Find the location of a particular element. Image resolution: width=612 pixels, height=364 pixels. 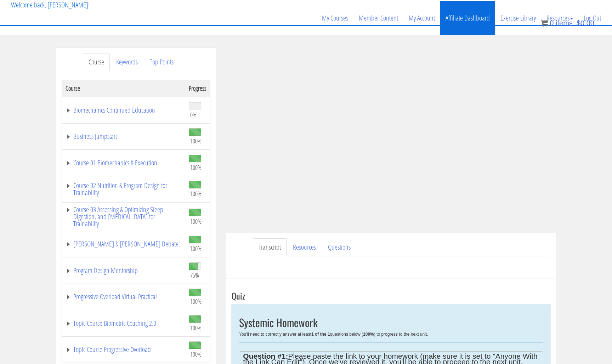

a: Log Out is located at coordinates (592, 18).